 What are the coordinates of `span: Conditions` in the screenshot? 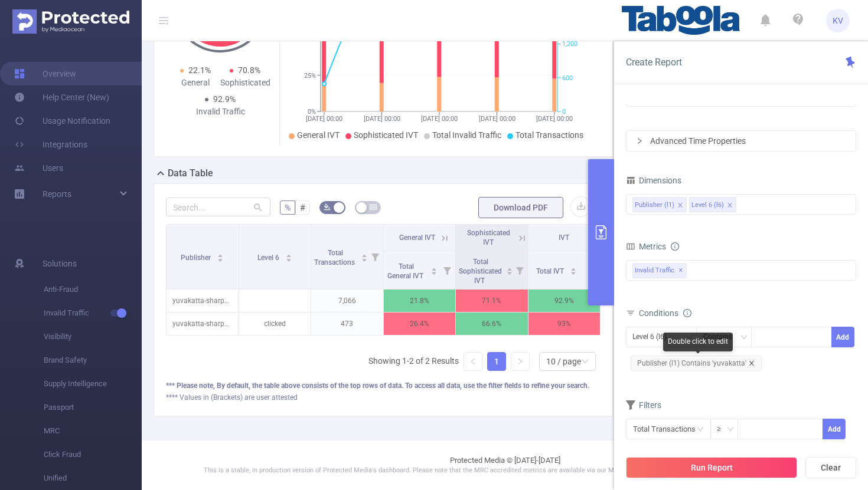 It's located at (665, 314).